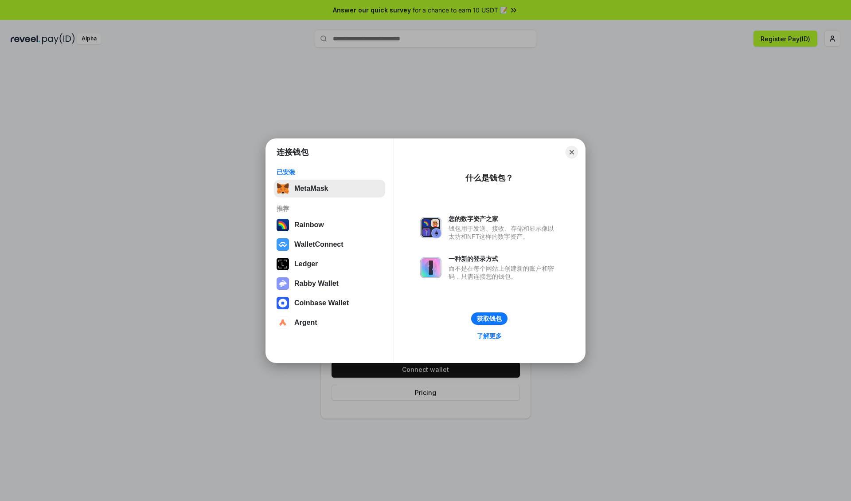 This screenshot has height=501, width=851. What do you see at coordinates (306, 264) in the screenshot?
I see `div: Ledger` at bounding box center [306, 264].